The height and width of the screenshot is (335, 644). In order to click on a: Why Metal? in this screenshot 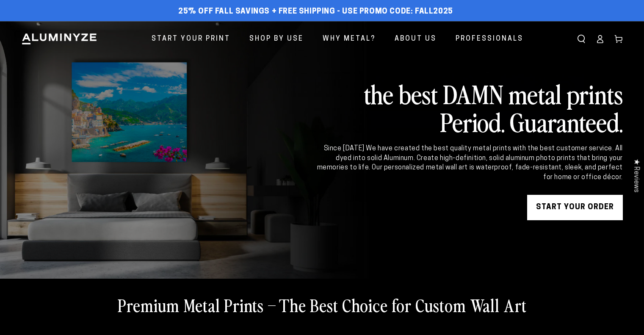, I will do `click(349, 39)`.